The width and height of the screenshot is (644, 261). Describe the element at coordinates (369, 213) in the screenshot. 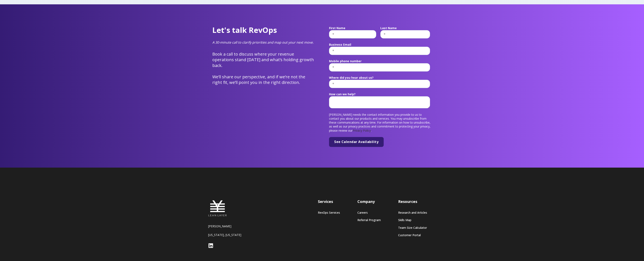

I see `a: Careers` at that location.